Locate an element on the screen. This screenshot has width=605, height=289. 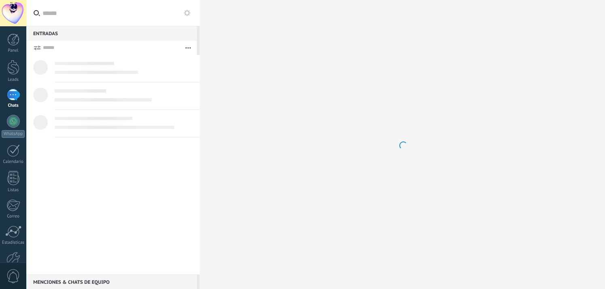
div: Calendario is located at coordinates (13, 162).